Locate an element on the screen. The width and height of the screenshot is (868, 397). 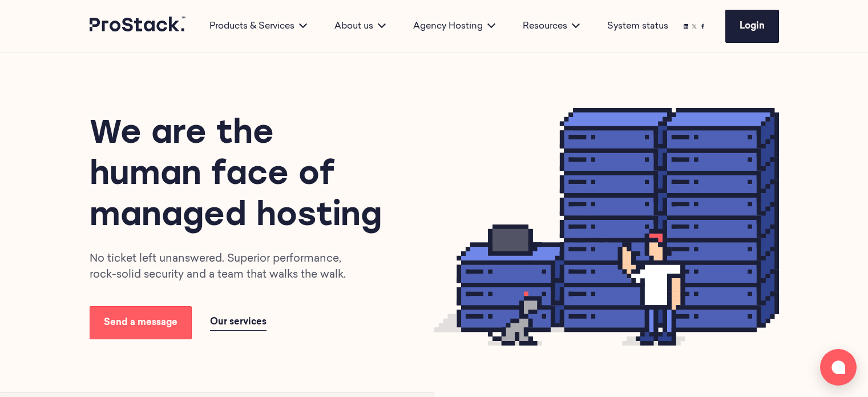
span: Login is located at coordinates (752, 26).